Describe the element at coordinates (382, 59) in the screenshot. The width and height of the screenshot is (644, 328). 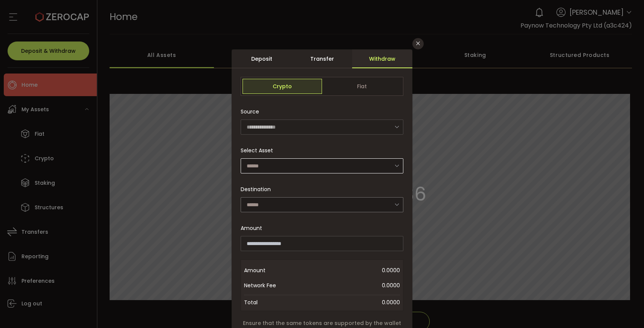
I see `div: Withdraw` at that location.